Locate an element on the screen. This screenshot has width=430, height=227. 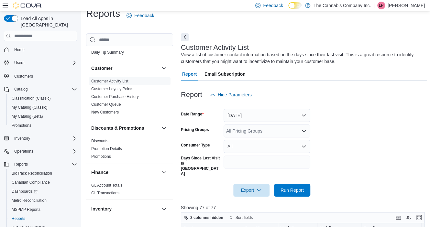
label: Date Range is located at coordinates (192, 114).